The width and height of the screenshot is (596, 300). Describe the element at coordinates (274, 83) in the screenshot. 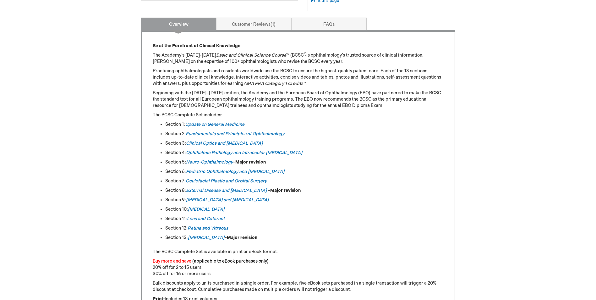

I see `em: AMA PRA Category 1 Credits` at that location.